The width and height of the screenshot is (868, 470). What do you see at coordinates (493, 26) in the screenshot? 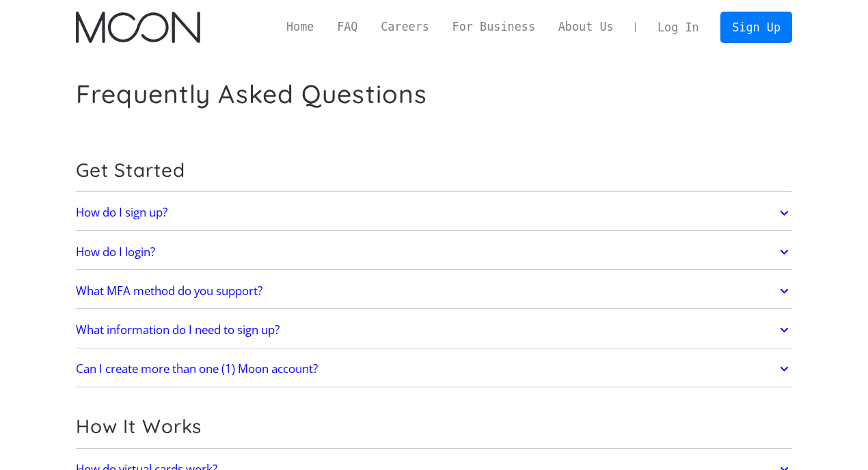
I see `a: For Business` at bounding box center [493, 26].